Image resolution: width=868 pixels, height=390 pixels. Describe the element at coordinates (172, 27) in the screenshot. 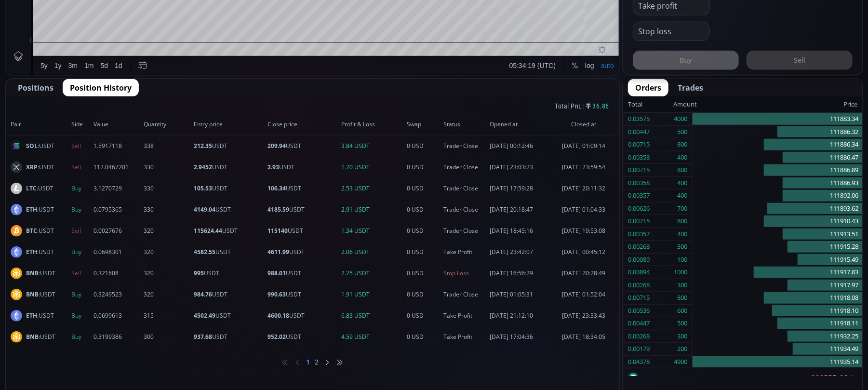

I see `div: 113510.23` at that location.